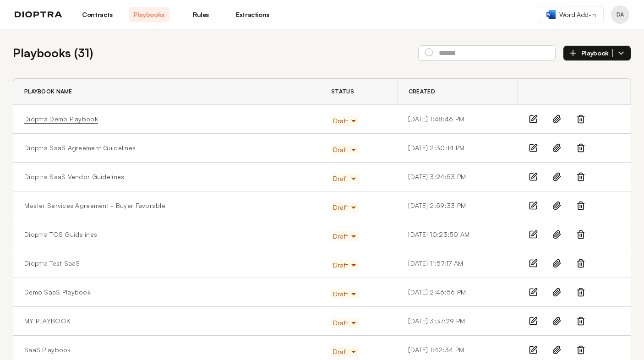 This screenshot has height=360, width=644. What do you see at coordinates (79, 148) in the screenshot?
I see `a: Dioptra SaaS Agreement Guidelines` at bounding box center [79, 148].